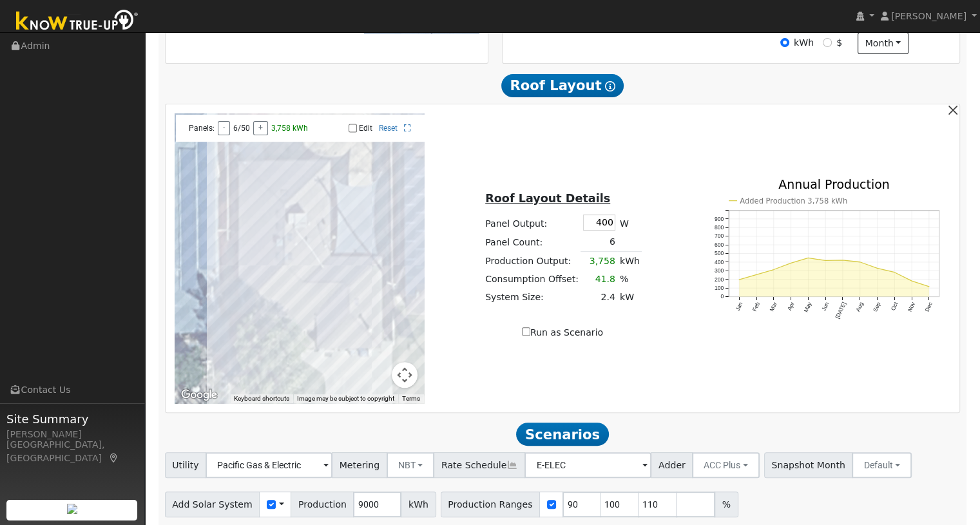 Image resolution: width=980 pixels, height=525 pixels. I want to click on text: 400, so click(719, 262).